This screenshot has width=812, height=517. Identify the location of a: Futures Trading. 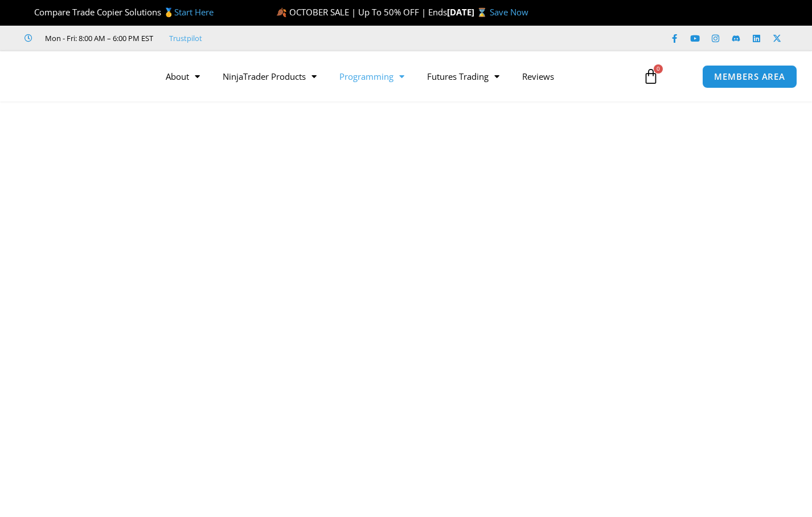
(463, 76).